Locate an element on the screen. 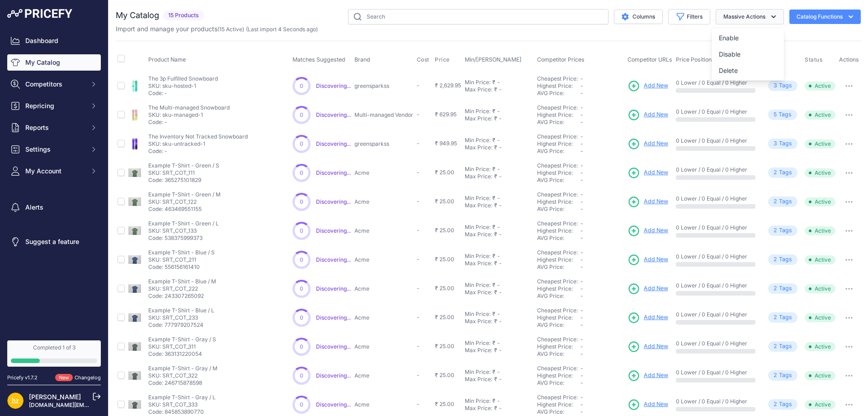 The image size is (868, 416). p: Code: - is located at coordinates (198, 151).